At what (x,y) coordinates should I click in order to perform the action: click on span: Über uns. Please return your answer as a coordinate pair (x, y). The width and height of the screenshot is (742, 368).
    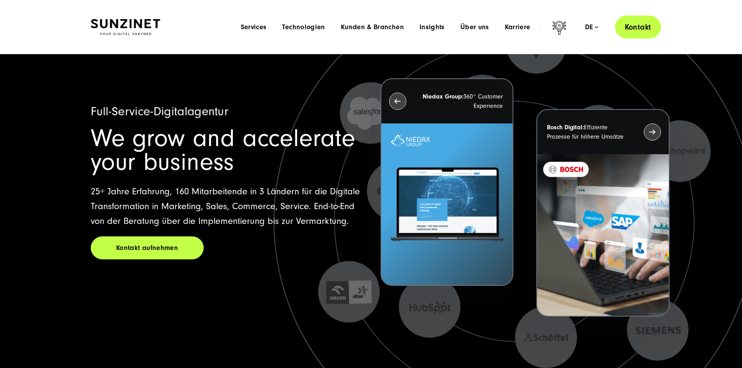
    Looking at the image, I should click on (475, 27).